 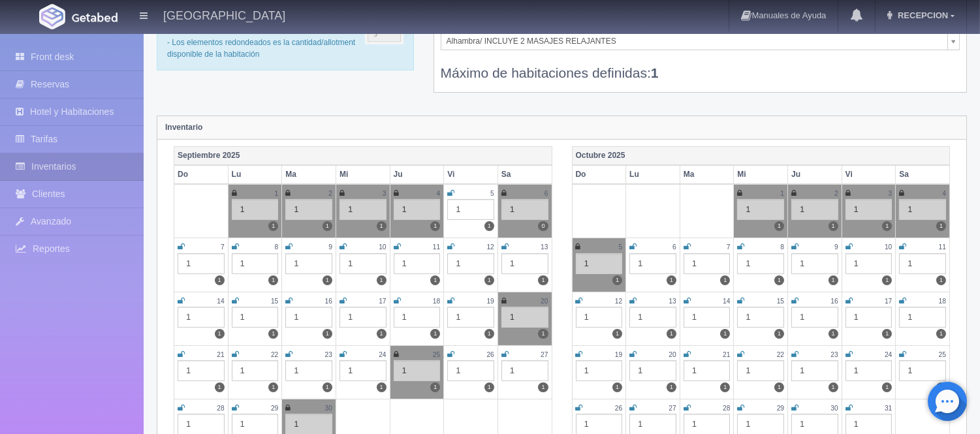 What do you see at coordinates (921, 15) in the screenshot?
I see `span: RECEPCION` at bounding box center [921, 15].